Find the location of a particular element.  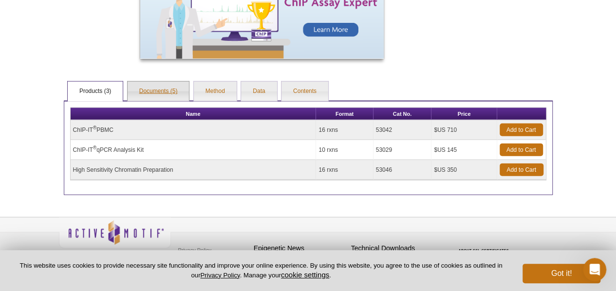

td: 53042 is located at coordinates (402, 130).